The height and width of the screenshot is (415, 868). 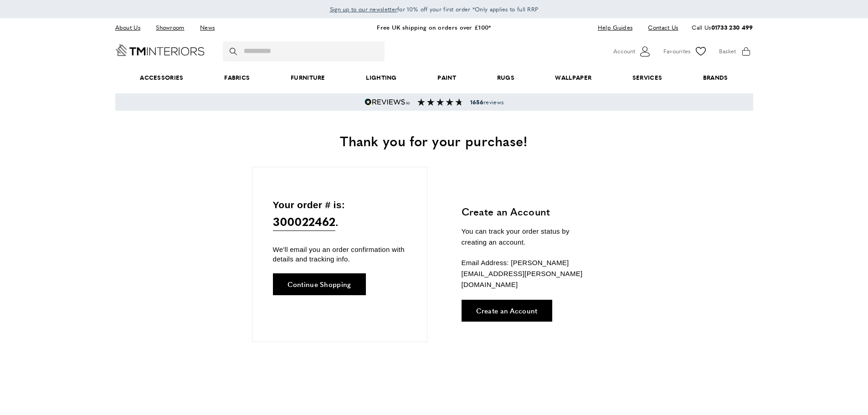 I want to click on p: Your order # is: ., so click(x=339, y=214).